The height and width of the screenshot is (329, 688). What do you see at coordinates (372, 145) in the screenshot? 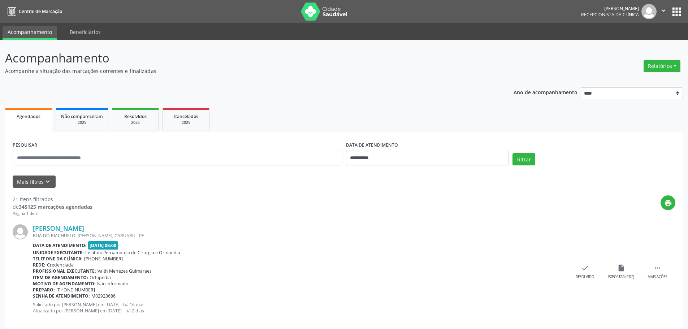
I see `label: DATA DE ATENDIMENTO` at bounding box center [372, 145].